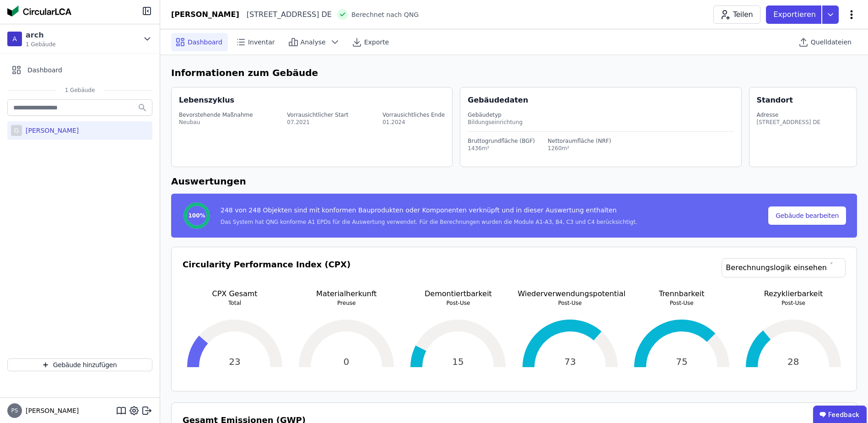  Describe the element at coordinates (317, 115) in the screenshot. I see `div: Vorrausichtlicher Start` at that location.